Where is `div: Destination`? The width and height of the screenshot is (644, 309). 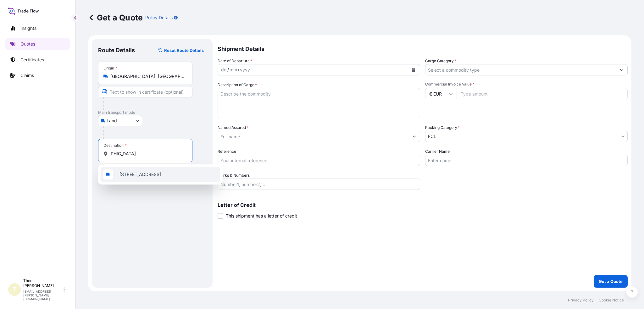
div: Destination is located at coordinates (115, 145).